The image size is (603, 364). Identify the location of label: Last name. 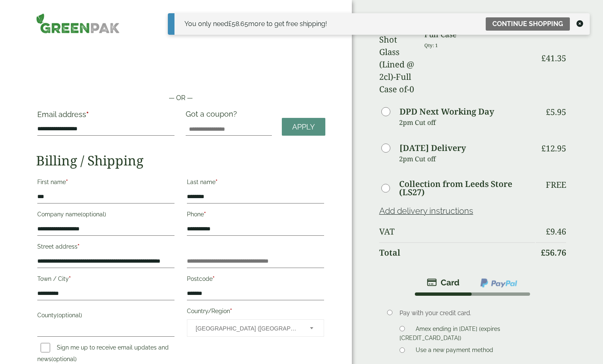
(255, 183).